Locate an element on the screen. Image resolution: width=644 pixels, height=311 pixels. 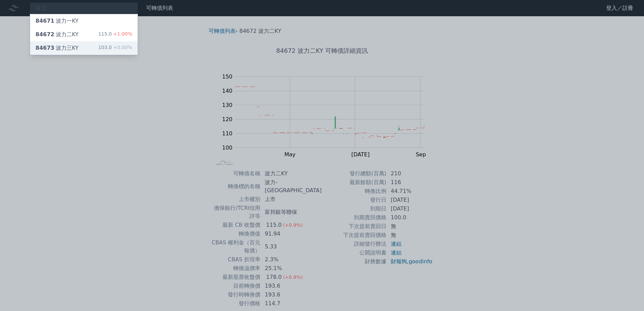
div: 103.0 is located at coordinates (115, 48).